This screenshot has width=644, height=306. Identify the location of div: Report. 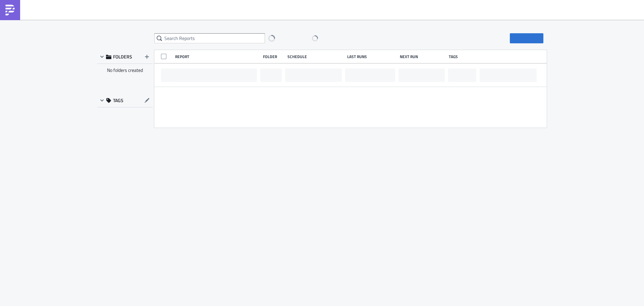
(217, 57).